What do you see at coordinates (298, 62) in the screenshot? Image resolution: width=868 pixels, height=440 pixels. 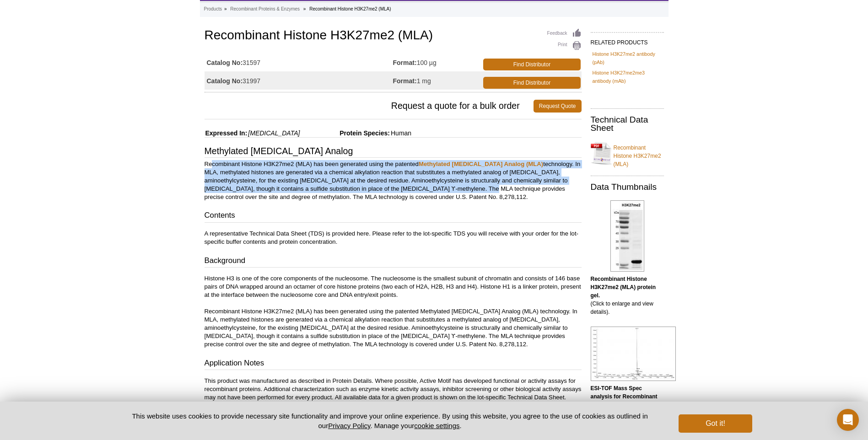 I see `td: 31597` at bounding box center [298, 62].